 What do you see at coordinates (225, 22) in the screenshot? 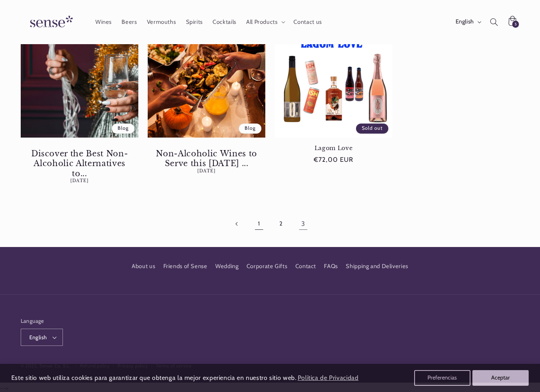
I see `a: Cocktails` at bounding box center [225, 22].